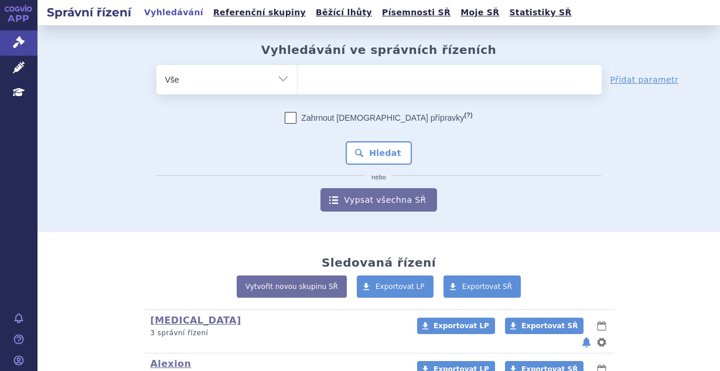  I want to click on button: Hledat, so click(379, 153).